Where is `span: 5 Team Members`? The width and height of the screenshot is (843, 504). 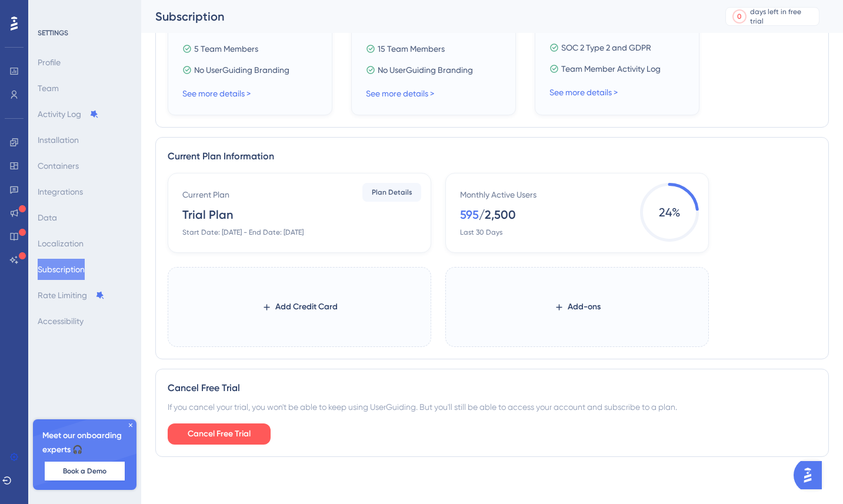 span: 5 Team Members is located at coordinates (226, 49).